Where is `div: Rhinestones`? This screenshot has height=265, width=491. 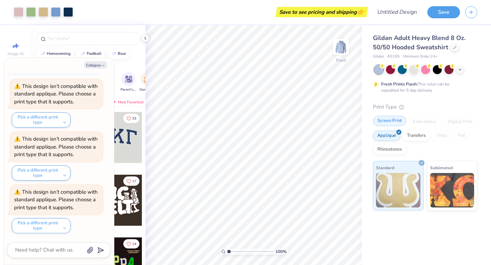
div: Rhinestones is located at coordinates (389, 149).